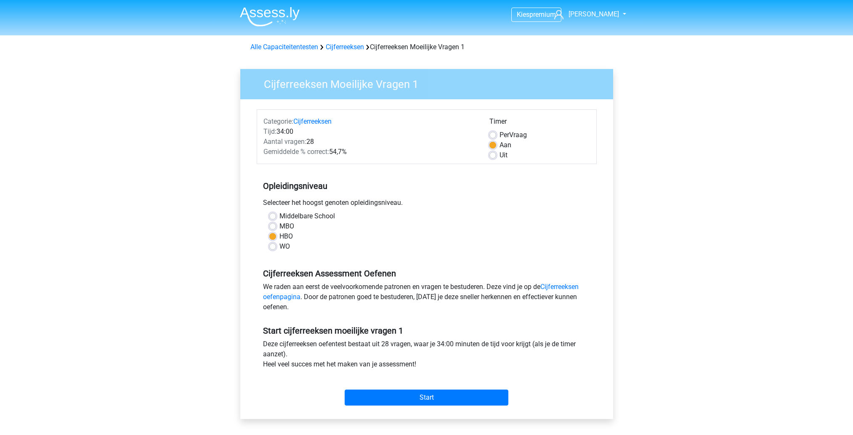  I want to click on span: Tijd:, so click(270, 131).